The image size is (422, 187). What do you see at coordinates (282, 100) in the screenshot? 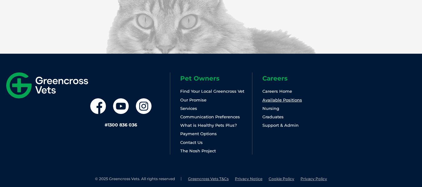
I see `a: Available Positions` at bounding box center [282, 100].